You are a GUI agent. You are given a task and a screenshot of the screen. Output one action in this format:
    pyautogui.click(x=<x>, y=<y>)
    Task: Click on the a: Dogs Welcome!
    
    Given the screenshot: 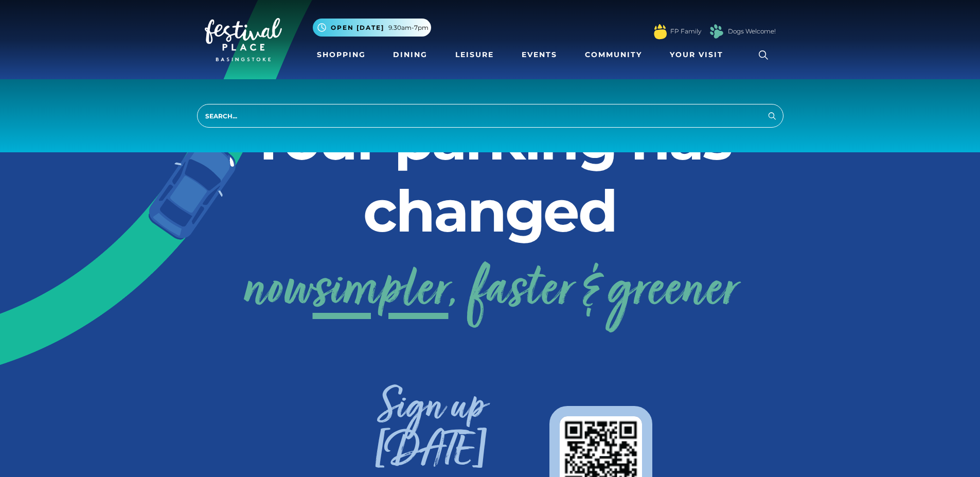 What is the action you would take?
    pyautogui.click(x=751, y=31)
    